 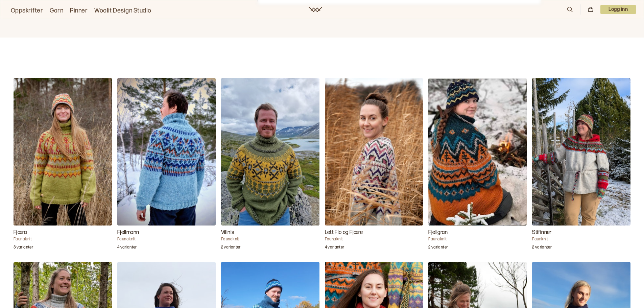 I want to click on p: 3 varianter, so click(x=23, y=248).